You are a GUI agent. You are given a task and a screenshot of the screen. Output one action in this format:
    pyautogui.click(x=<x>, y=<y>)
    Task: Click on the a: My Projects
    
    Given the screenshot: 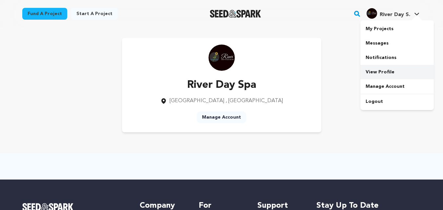 What is the action you would take?
    pyautogui.click(x=397, y=29)
    